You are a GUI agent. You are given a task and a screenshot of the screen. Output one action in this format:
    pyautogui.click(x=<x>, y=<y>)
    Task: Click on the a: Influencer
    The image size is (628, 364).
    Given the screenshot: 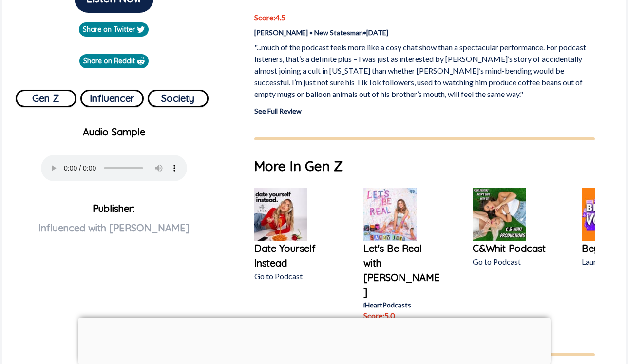 What is the action you would take?
    pyautogui.click(x=112, y=96)
    